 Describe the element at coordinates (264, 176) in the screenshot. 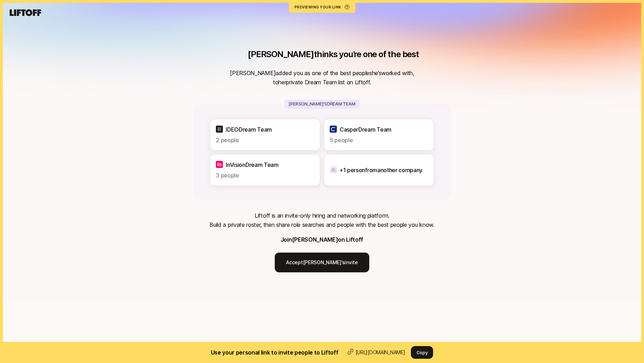

I see `p: 3 people` at that location.